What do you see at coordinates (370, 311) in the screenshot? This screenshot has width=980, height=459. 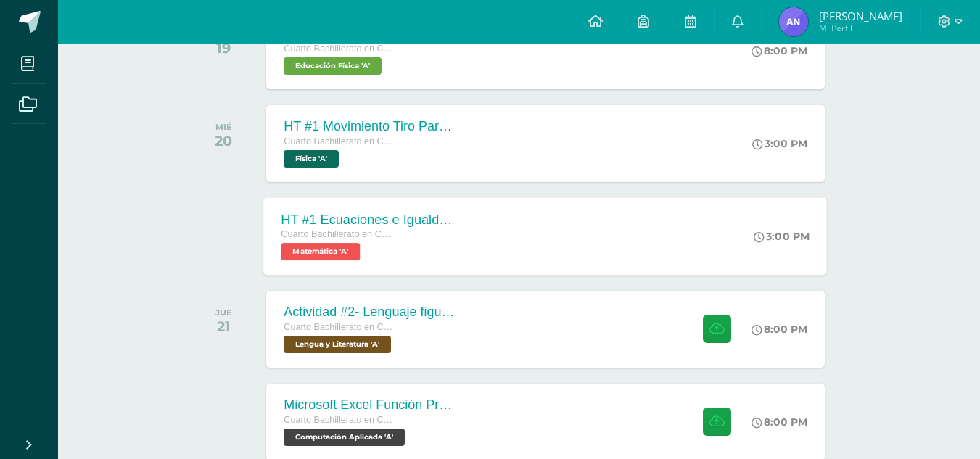 I see `div: Actividad #2- Lenguaje figurado` at bounding box center [370, 311].